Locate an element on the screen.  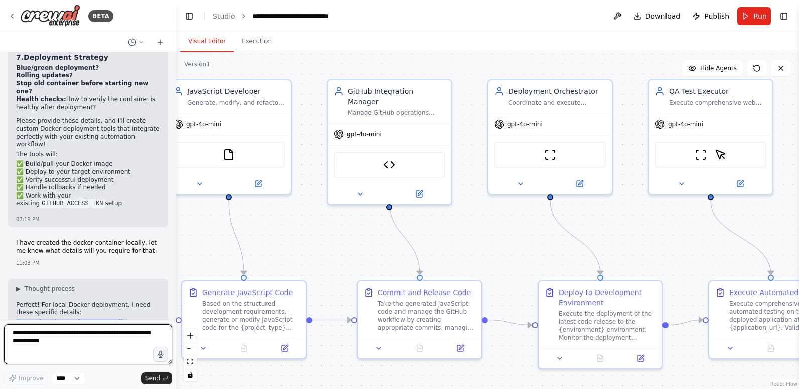
li: ✅ Handle rollbacks if needed is located at coordinates (88, 188).